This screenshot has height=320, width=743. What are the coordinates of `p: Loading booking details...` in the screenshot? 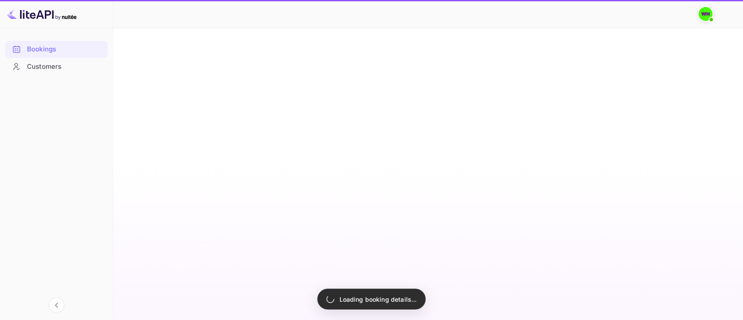 It's located at (378, 299).